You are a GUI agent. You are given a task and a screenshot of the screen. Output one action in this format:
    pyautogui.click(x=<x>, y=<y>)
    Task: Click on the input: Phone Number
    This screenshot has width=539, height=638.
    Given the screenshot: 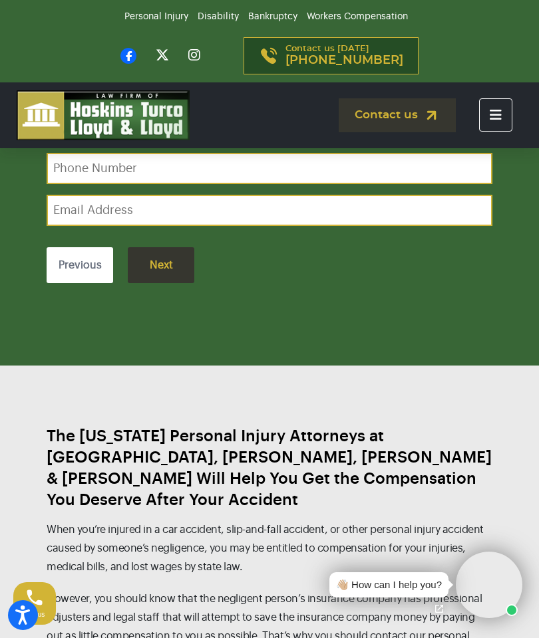 What is the action you would take?
    pyautogui.click(x=269, y=168)
    